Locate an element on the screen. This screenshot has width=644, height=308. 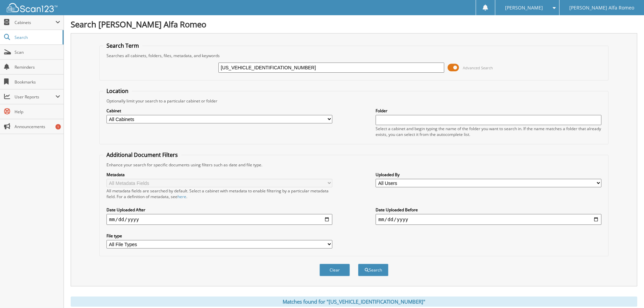
div: Searches all cabinets, folders, files, metadata, and keywords is located at coordinates (355, 56).